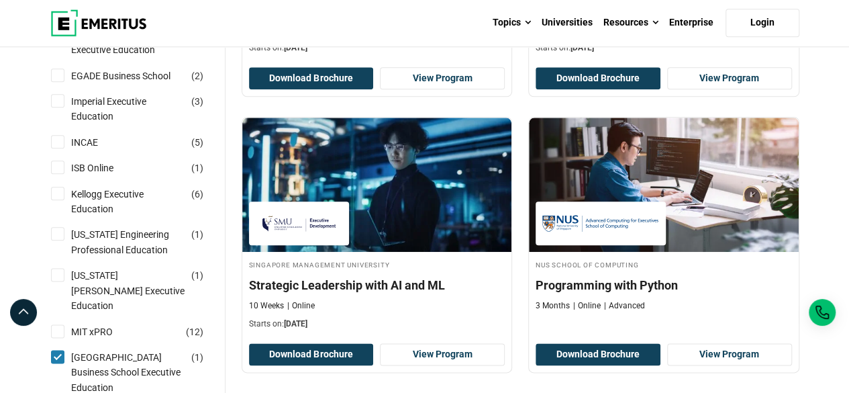 Image resolution: width=849 pixels, height=393 pixels. What do you see at coordinates (134, 76) in the screenshot?
I see `a: EGADE Business School` at bounding box center [134, 76].